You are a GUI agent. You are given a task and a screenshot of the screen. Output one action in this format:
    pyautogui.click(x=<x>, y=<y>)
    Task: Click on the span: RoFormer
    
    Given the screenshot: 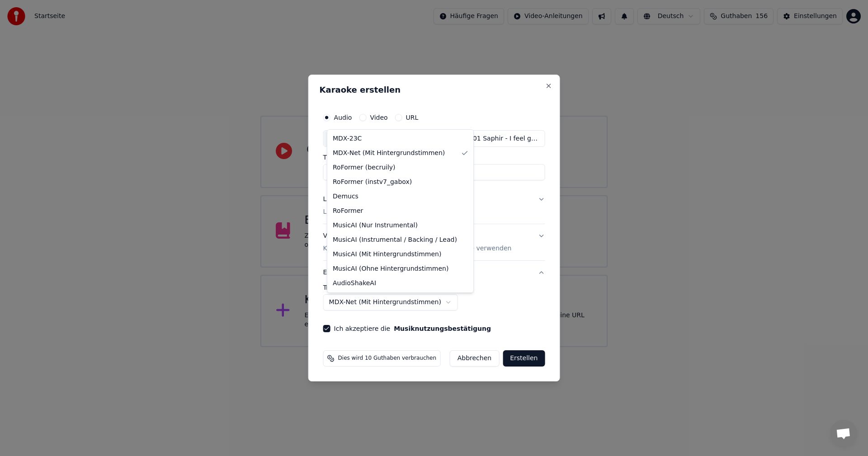 What is the action you would take?
    pyautogui.click(x=348, y=211)
    